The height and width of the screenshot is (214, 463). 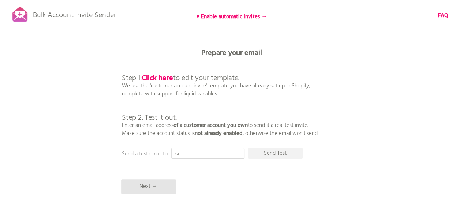 I want to click on b: not already enabled, so click(x=219, y=134).